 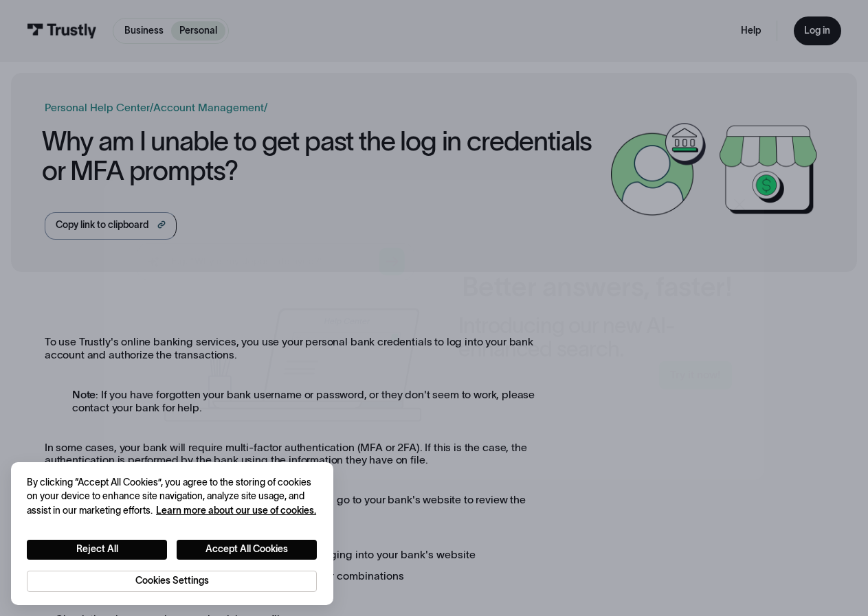 What do you see at coordinates (695, 374) in the screenshot?
I see `a: Try it now!` at bounding box center [695, 374].